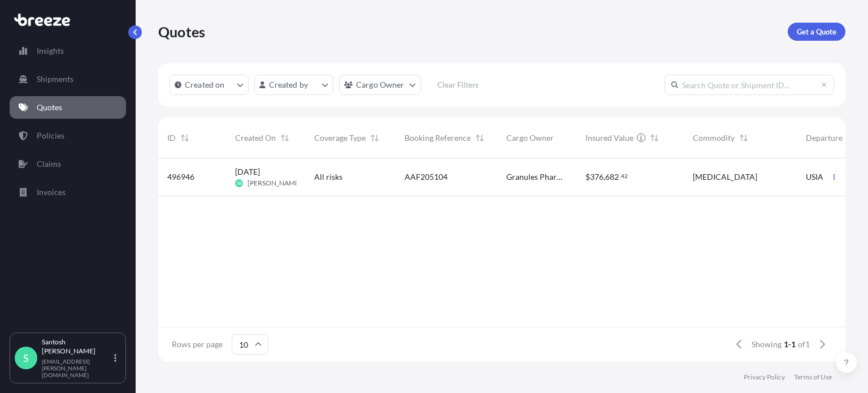 This screenshot has height=393, width=868. I want to click on p: Insights, so click(51, 51).